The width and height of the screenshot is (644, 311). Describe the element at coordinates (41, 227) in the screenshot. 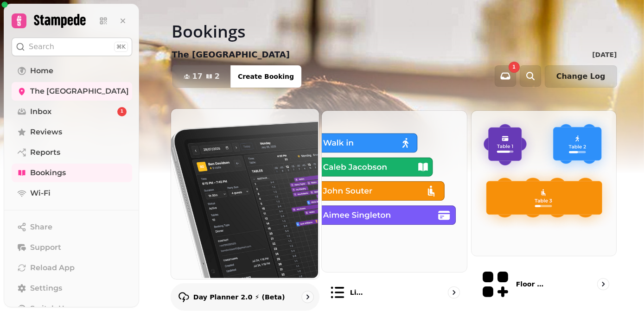

I see `span: Share` at that location.